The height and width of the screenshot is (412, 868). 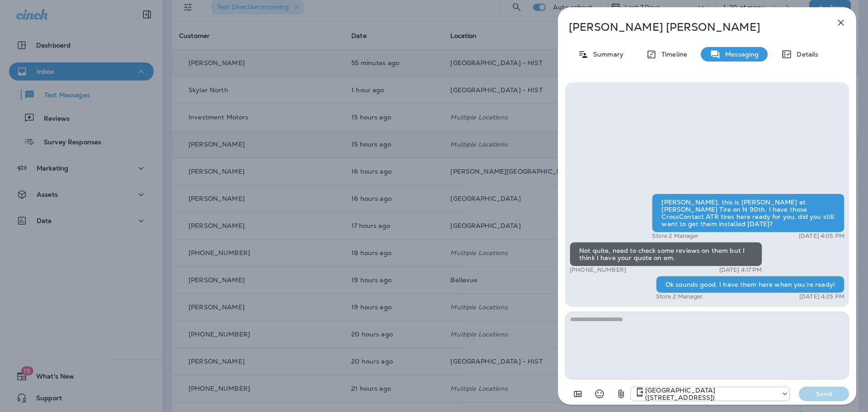 What do you see at coordinates (709, 394) in the screenshot?
I see `div: +1 (402) 571-1201` at bounding box center [709, 394].